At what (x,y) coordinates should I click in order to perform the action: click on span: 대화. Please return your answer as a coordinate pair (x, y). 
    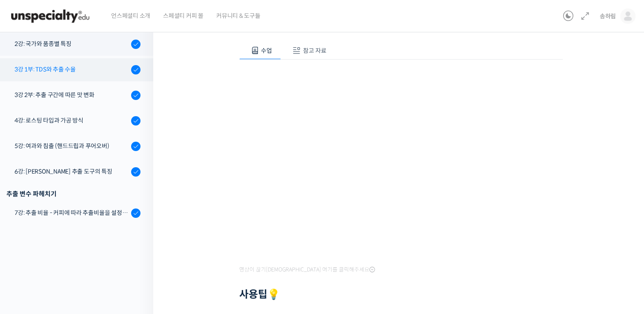
    Looking at the image, I should click on (83, 260).